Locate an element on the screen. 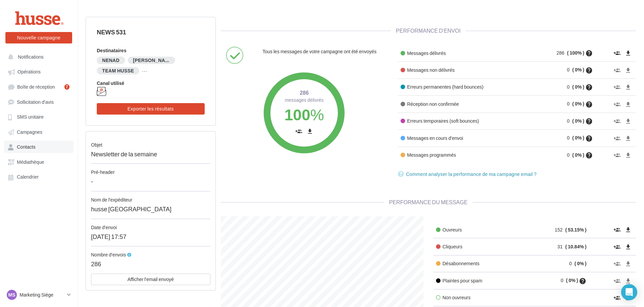  span: 100 is located at coordinates (297, 114).